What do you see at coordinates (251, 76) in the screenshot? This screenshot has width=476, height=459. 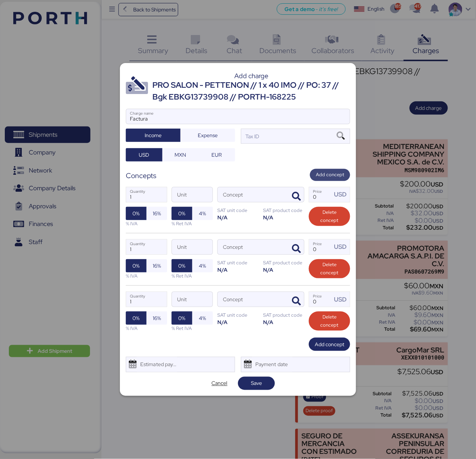 I see `div: Add charge` at bounding box center [251, 76].